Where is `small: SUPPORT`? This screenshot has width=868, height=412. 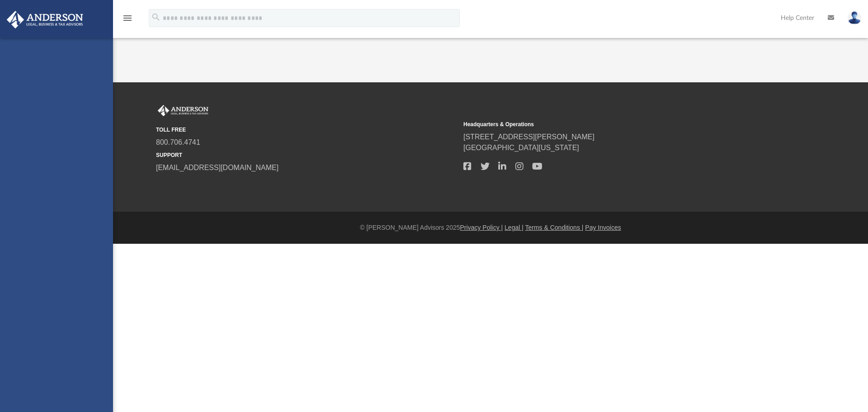 small: SUPPORT is located at coordinates (307, 155).